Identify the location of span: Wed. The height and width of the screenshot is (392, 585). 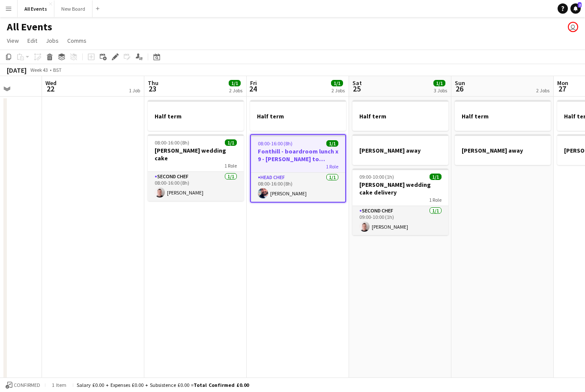
(51, 83).